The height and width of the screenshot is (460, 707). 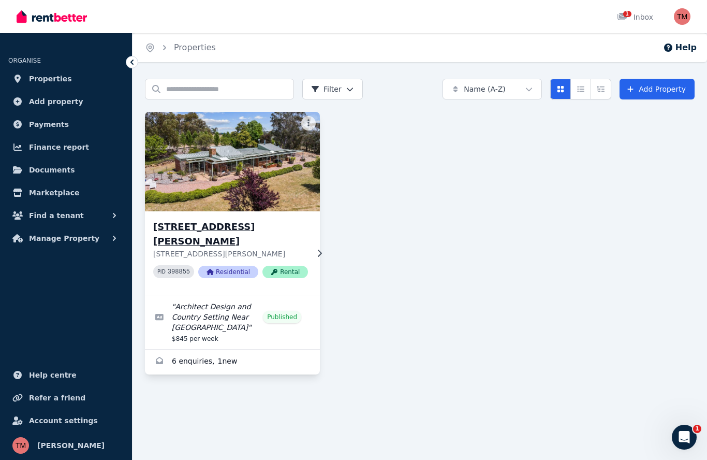 What do you see at coordinates (54, 193) in the screenshot?
I see `span: Marketplace` at bounding box center [54, 193].